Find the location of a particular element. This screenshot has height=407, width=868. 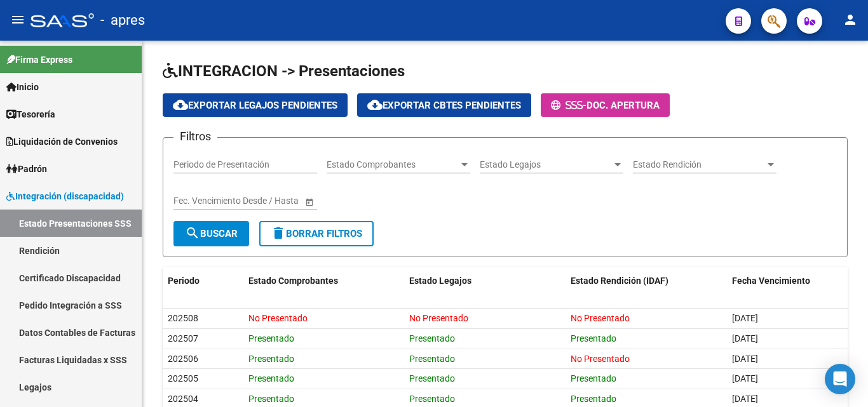

button: Borrar Filtros is located at coordinates (316, 233).